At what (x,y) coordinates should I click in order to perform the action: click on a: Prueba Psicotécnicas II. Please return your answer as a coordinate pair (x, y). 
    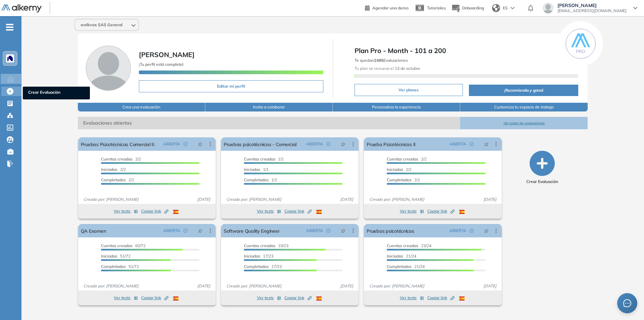
    Looking at the image, I should click on (391, 144).